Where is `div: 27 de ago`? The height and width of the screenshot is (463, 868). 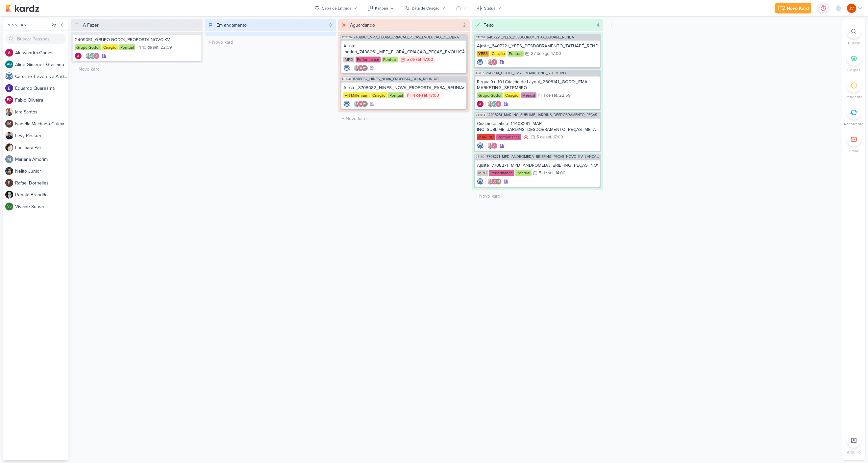 div: 27 de ago is located at coordinates (540, 53).